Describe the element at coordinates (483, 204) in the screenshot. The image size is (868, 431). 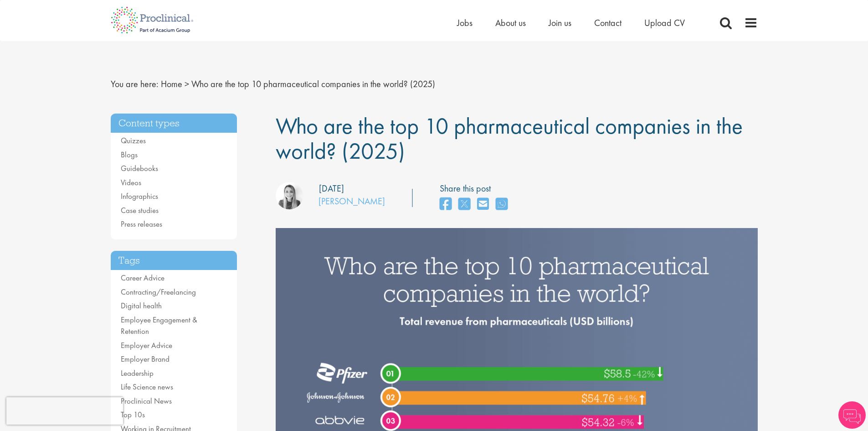
I see `a: share on email` at that location.